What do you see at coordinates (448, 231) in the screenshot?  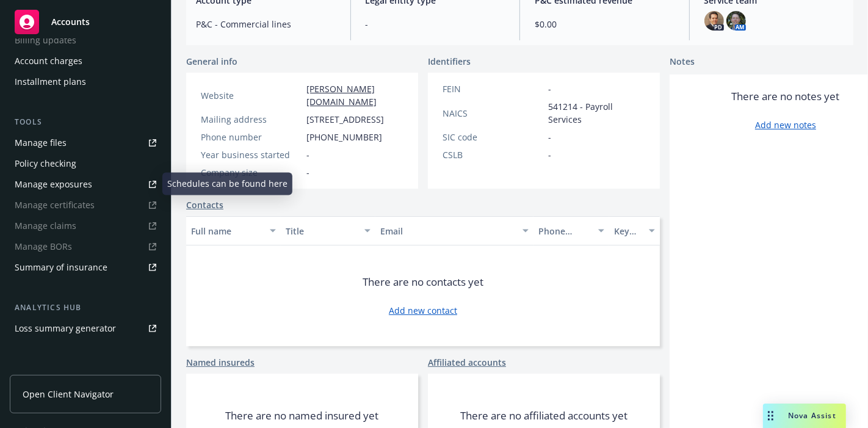 I see `div: Email` at bounding box center [448, 231].